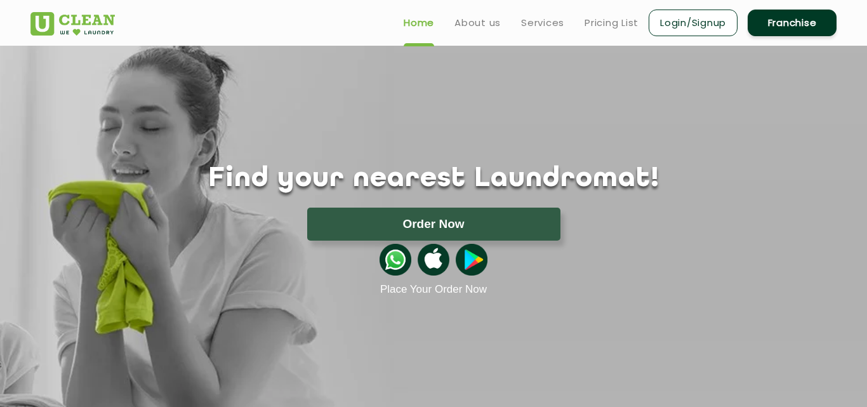 This screenshot has height=407, width=867. I want to click on a: Login/Signup, so click(693, 23).